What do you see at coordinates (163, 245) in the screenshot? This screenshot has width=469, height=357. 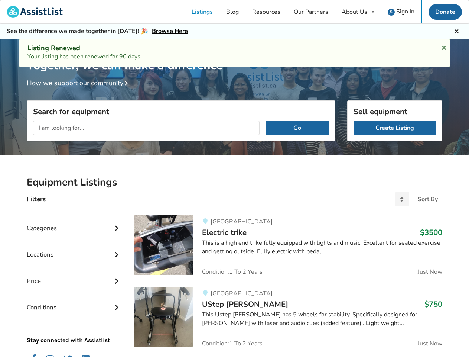 I see `img: mobility-electric trike` at bounding box center [163, 245].